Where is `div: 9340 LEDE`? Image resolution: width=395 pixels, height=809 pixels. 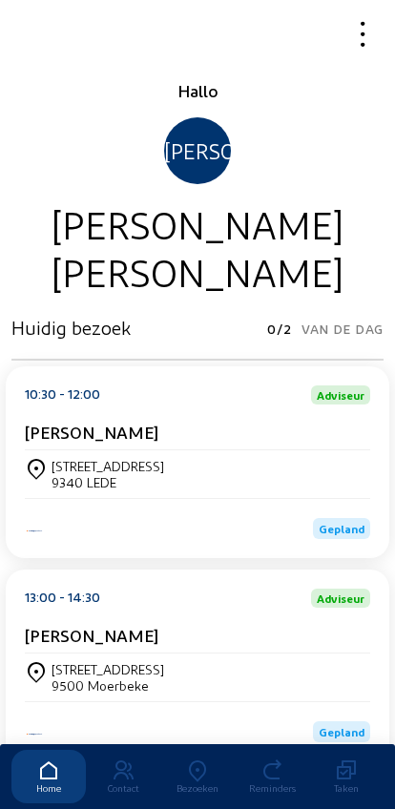
div: 9340 LEDE is located at coordinates (108, 482).